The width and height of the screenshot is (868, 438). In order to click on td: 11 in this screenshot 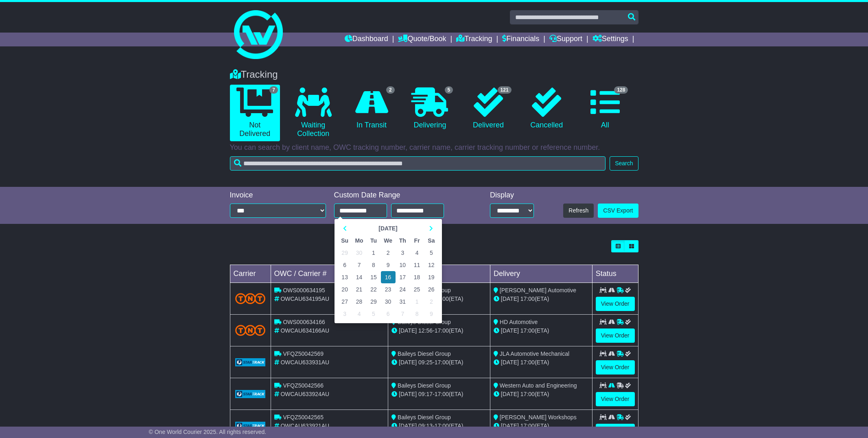, I will do `click(417, 265)`.